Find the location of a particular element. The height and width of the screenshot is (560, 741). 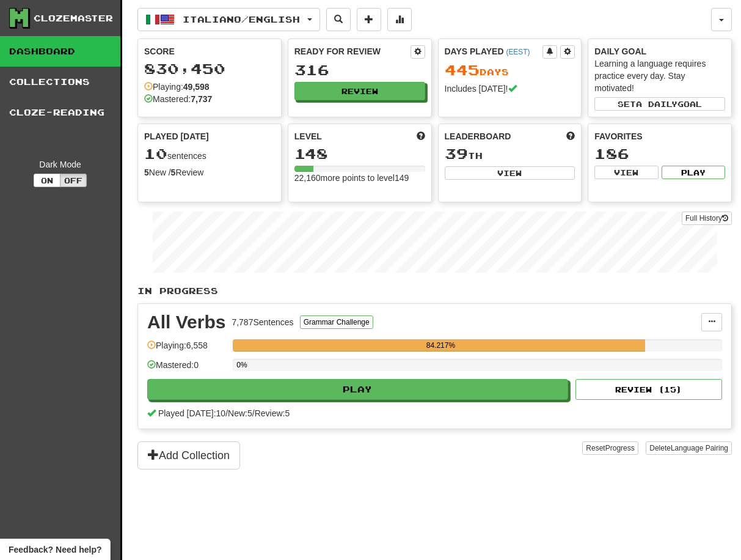

button: Off is located at coordinates (73, 180).